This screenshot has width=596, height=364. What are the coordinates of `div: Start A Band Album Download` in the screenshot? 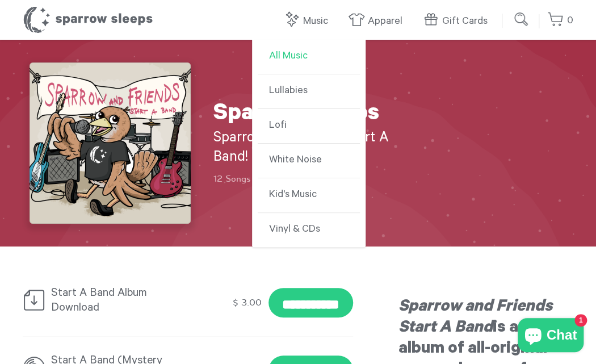 It's located at (109, 300).